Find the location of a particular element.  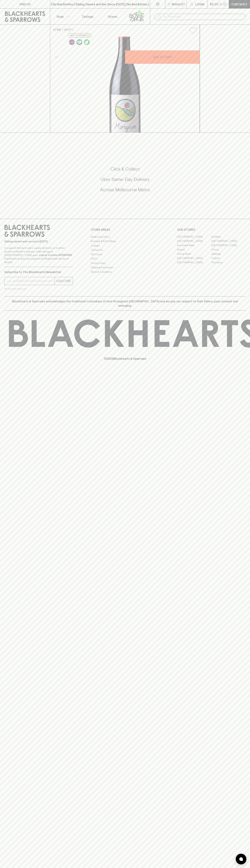

button: SUBSCRIBE is located at coordinates (64, 281).